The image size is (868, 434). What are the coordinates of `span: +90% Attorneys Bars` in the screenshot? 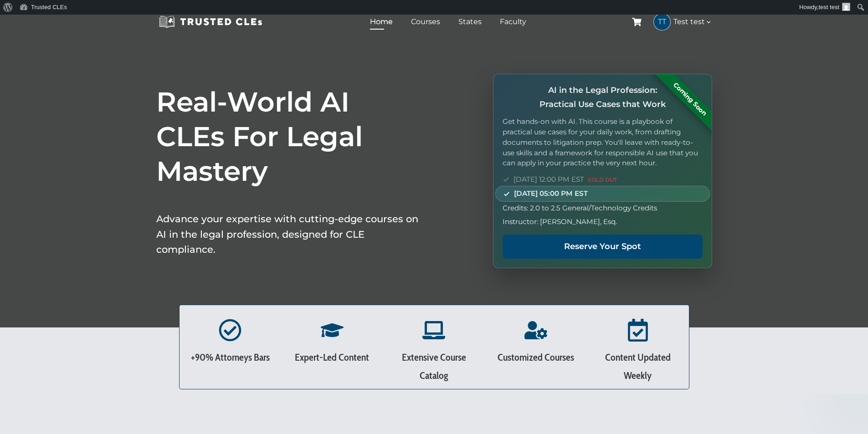 It's located at (230, 357).